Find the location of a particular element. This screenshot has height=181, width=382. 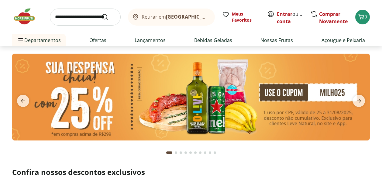

a: Lançamentos is located at coordinates (150, 40).